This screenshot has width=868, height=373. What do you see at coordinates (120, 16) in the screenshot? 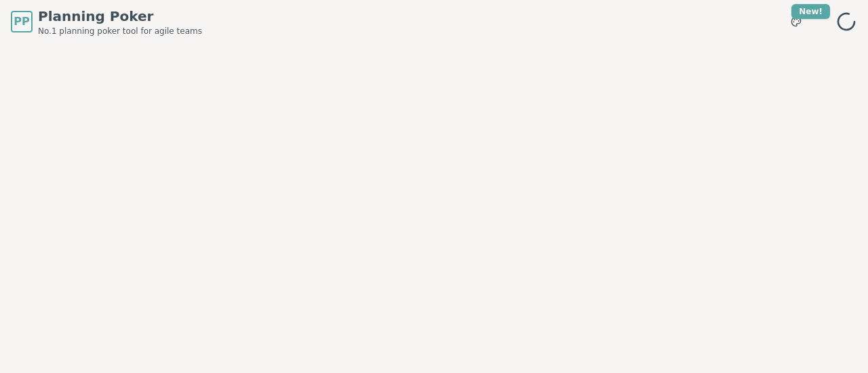
I see `span: Planning Poker` at bounding box center [120, 16].